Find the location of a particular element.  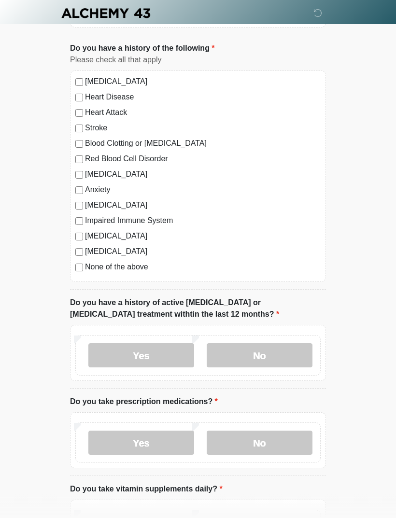

label: Do you take prescription medications? is located at coordinates (144, 402).